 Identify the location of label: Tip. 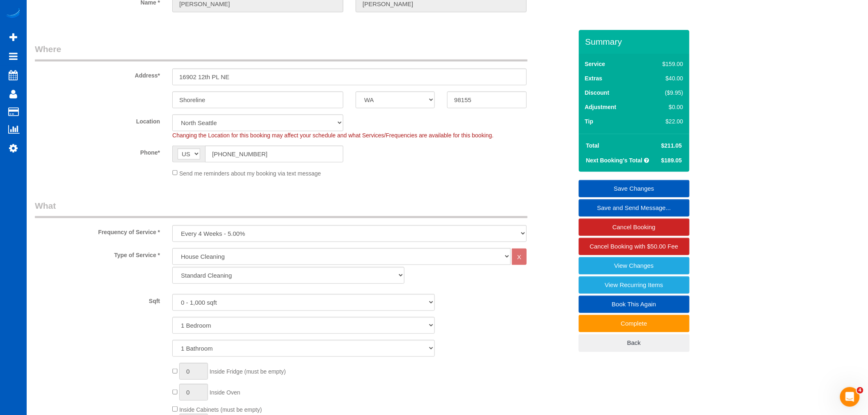
(589, 122).